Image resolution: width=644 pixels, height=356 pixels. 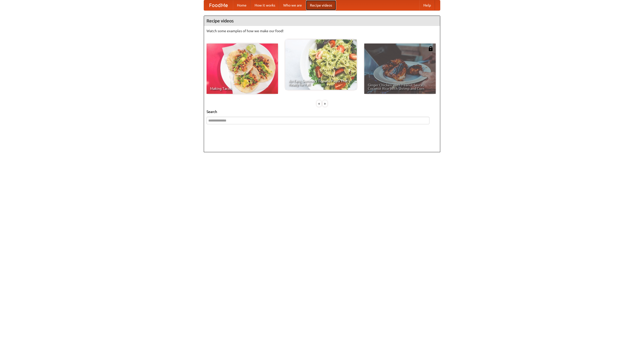 What do you see at coordinates (427, 5) in the screenshot?
I see `a: Help` at bounding box center [427, 5].